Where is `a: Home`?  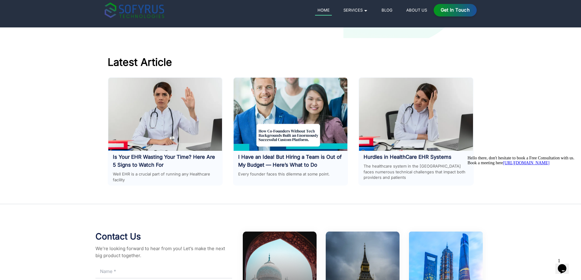 a: Home is located at coordinates (323, 11).